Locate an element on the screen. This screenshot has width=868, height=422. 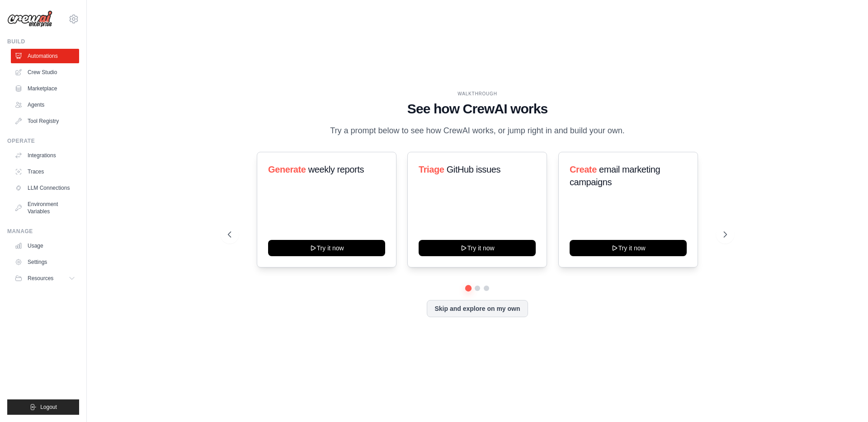
a: Integrations is located at coordinates (45, 156).